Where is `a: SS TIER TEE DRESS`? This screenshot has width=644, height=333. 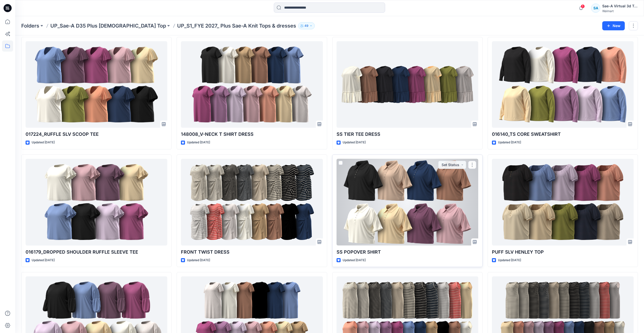 a: SS TIER TEE DRESS is located at coordinates (408, 84).